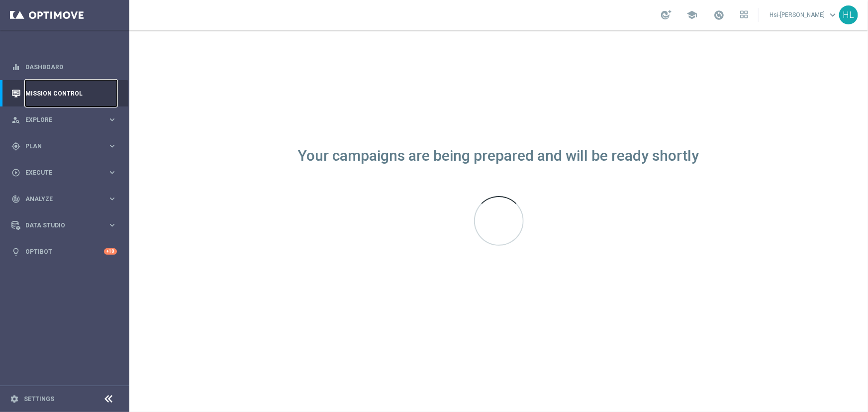 This screenshot has width=868, height=412. I want to click on div: Analyze, so click(59, 199).